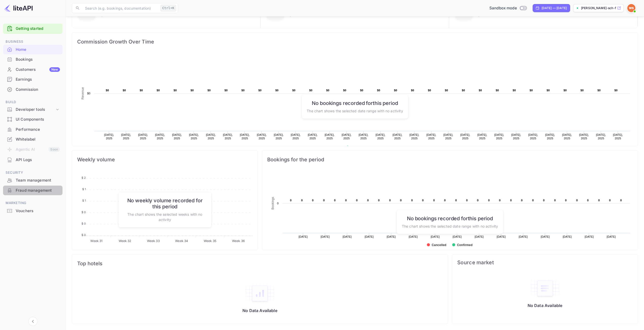 The height and width of the screenshot is (330, 644). Describe the element at coordinates (165, 160) in the screenshot. I see `span: Weekly volume` at that location.